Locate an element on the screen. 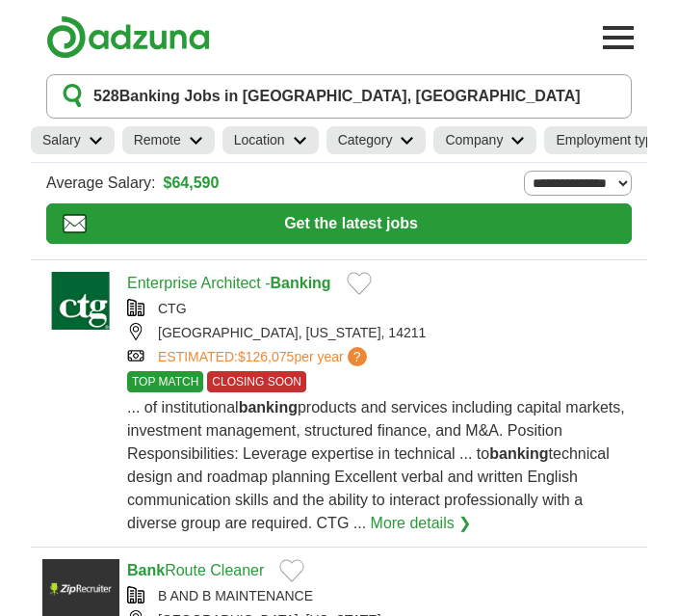  span: 528 is located at coordinates (106, 96).